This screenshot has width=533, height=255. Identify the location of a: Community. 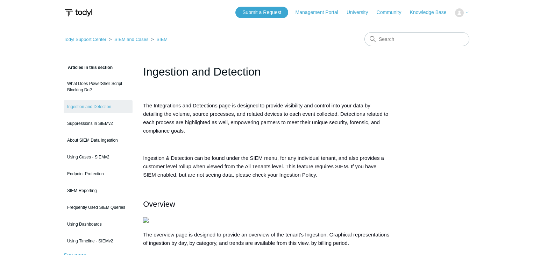
(393, 12).